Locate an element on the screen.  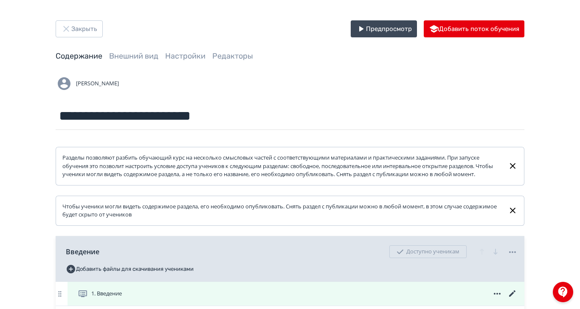
a: Настройки is located at coordinates (185, 56).